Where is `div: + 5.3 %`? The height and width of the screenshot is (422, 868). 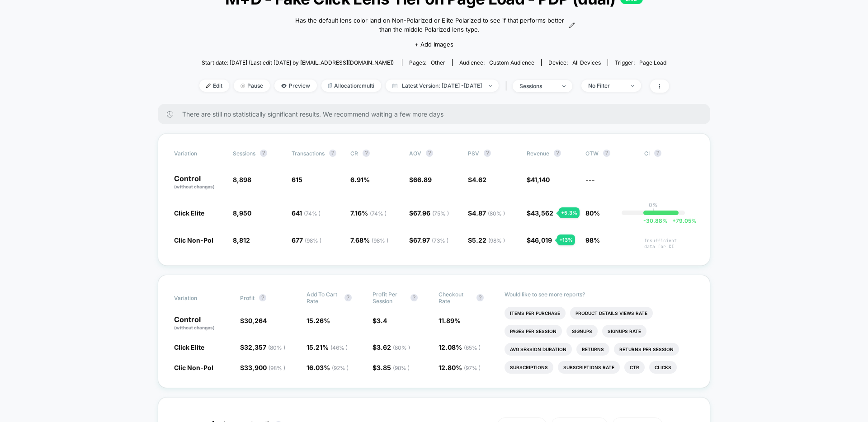
div: + 5.3 % is located at coordinates (569, 213).